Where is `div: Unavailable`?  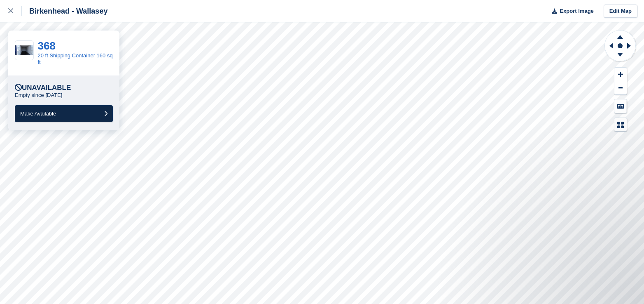 div: Unavailable is located at coordinates (43, 88).